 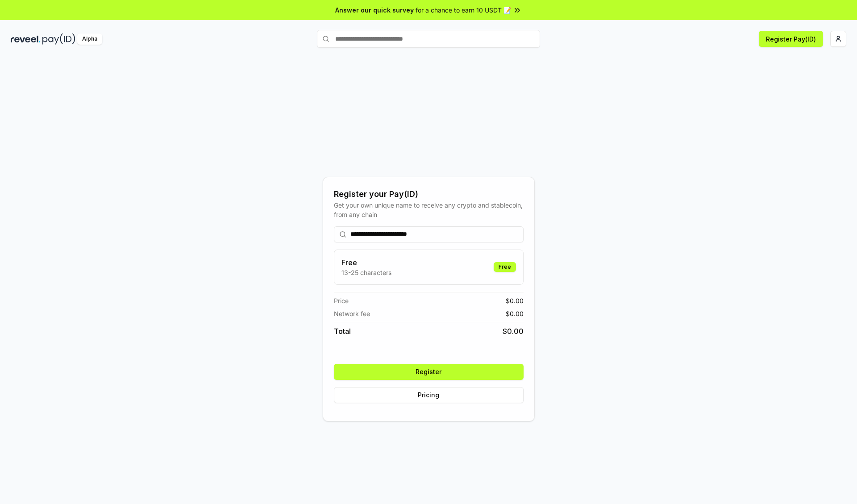 I want to click on div: Free, so click(x=505, y=267).